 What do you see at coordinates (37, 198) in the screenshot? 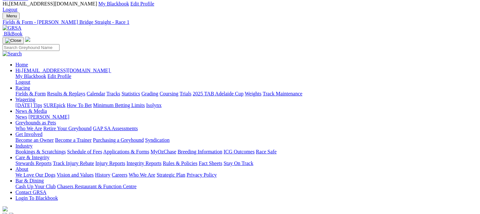
I see `a: Login To Blackbook` at bounding box center [37, 198].